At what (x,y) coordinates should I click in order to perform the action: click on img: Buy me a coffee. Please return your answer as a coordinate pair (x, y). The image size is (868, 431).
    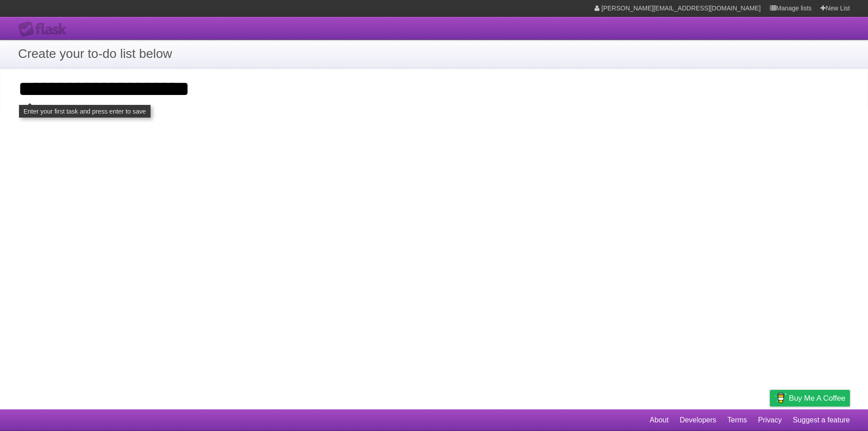
    Looking at the image, I should click on (780, 398).